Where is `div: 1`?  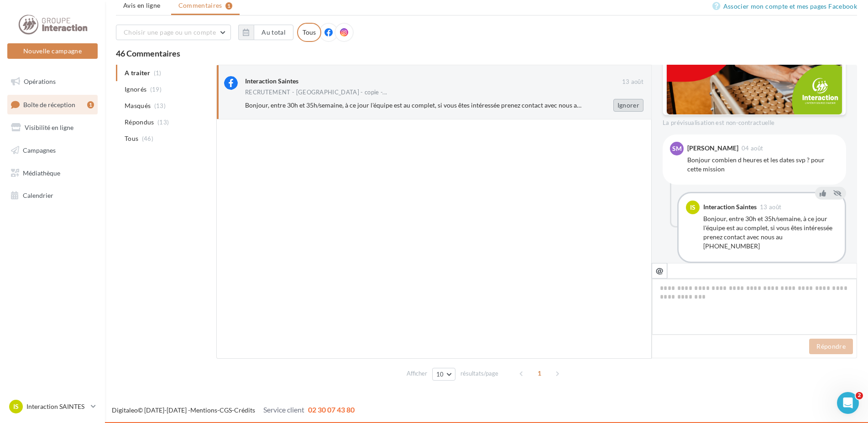
div: 1 is located at coordinates (91, 105).